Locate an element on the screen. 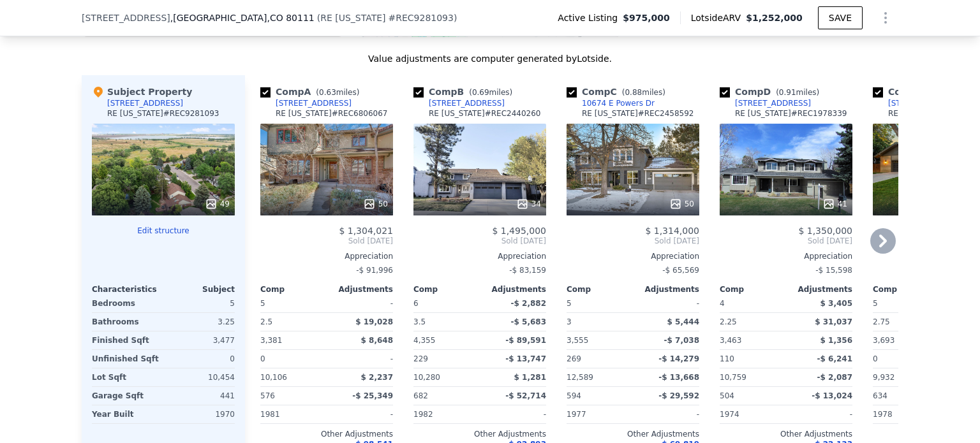 Image resolution: width=980 pixels, height=443 pixels. div: 2.75 is located at coordinates (904, 322).